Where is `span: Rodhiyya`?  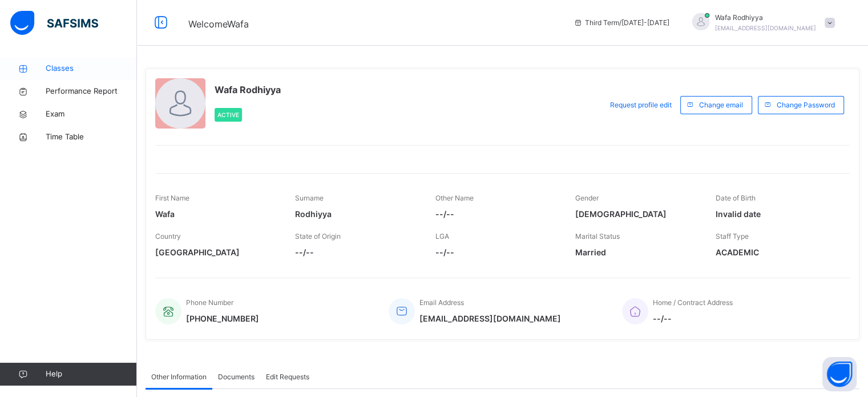 span: Rodhiyya is located at coordinates (356, 213).